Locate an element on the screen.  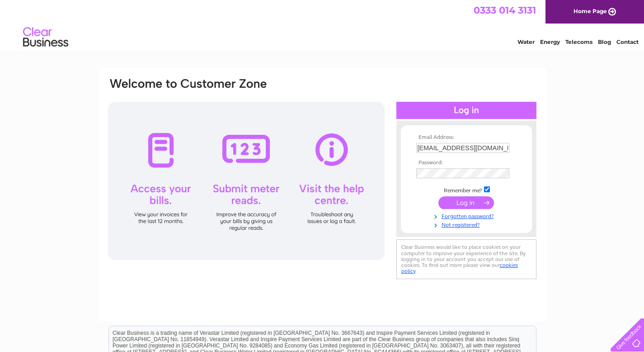
a: Water is located at coordinates (526, 42).